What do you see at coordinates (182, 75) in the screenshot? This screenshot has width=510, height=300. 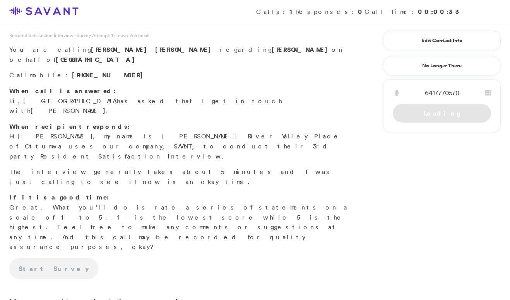 I see `p: Call :` at bounding box center [182, 75].